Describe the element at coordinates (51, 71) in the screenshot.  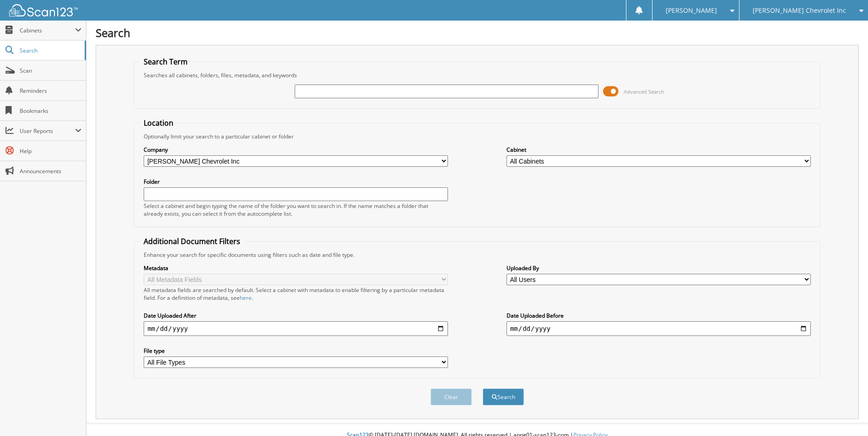
I see `span: Scan` at that location.